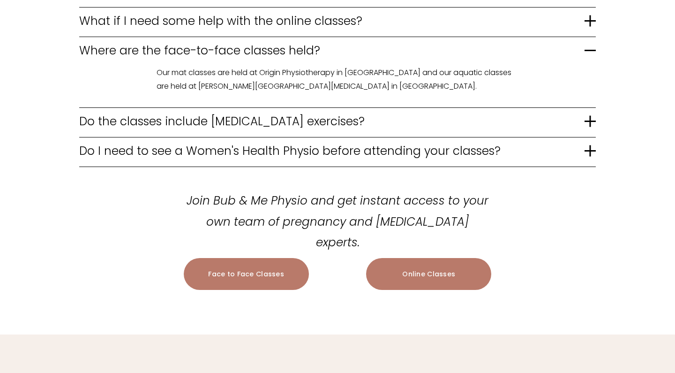  Describe the element at coordinates (332, 150) in the screenshot. I see `span: Do I need to see a Women's Health Physio before attending your classes?` at that location.